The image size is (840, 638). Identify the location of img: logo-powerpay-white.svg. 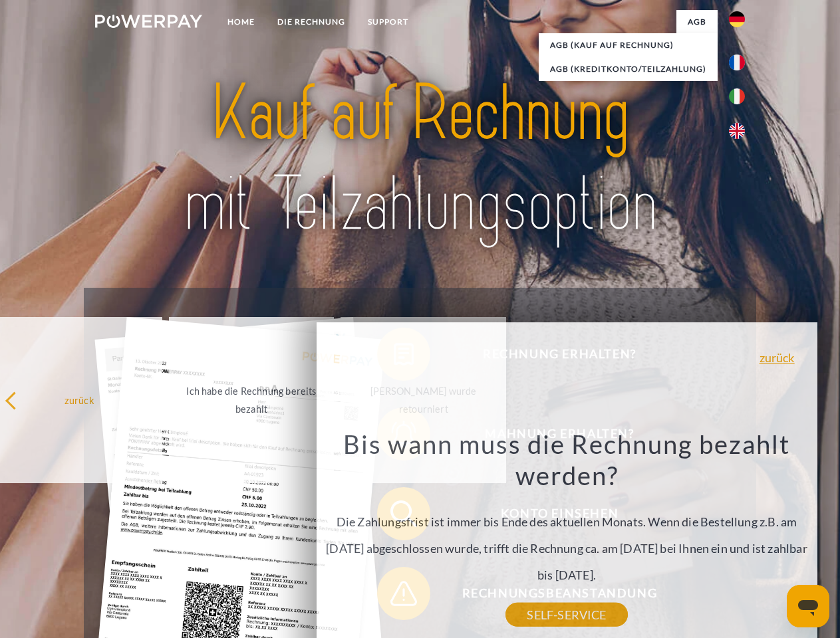
(148, 21).